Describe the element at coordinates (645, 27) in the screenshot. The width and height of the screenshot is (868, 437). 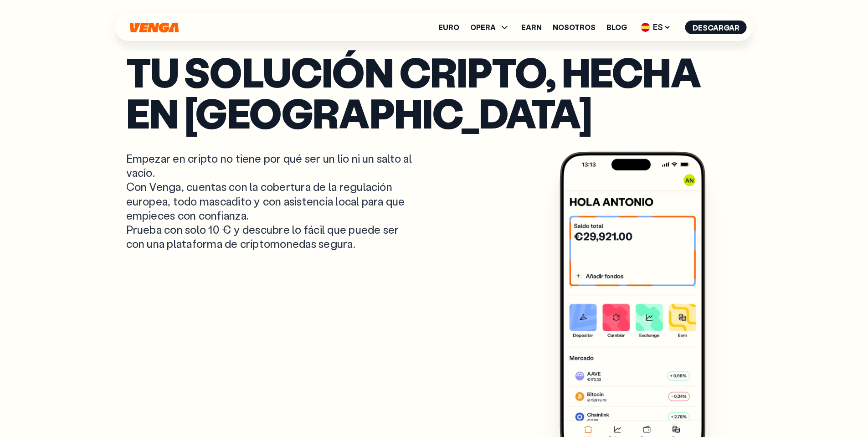
I see `img: flag-es` at that location.